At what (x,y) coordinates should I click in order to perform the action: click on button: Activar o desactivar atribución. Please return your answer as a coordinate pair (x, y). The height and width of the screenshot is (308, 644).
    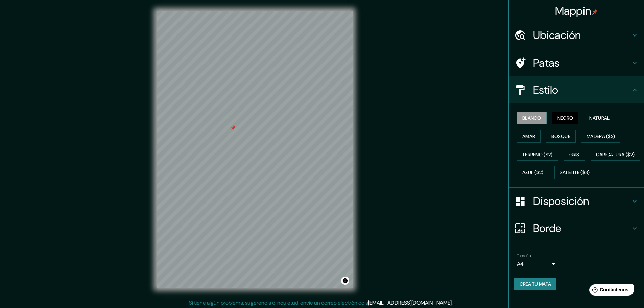
    Looking at the image, I should click on (345, 280).